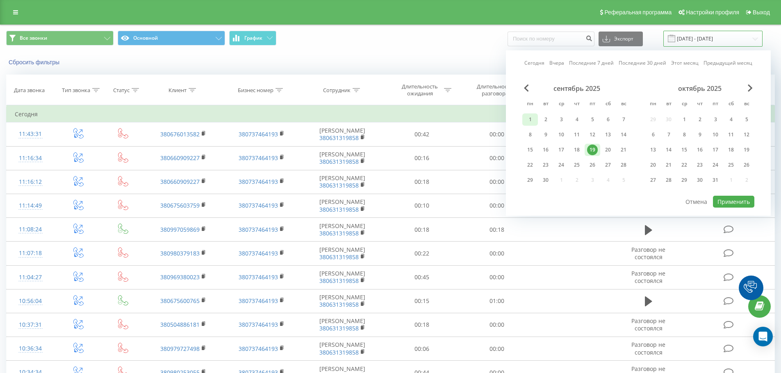 The image size is (781, 373). What do you see at coordinates (252, 38) in the screenshot?
I see `button: График` at bounding box center [252, 38].